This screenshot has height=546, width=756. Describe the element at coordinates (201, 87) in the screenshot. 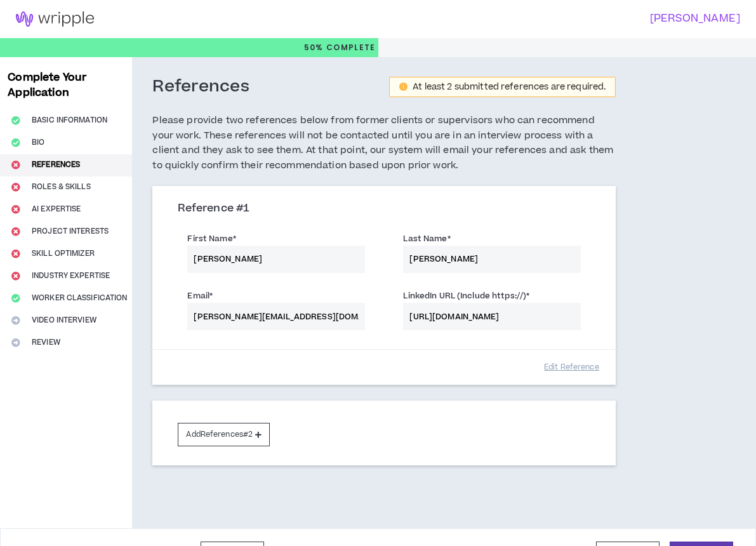

I see `h3: References` at that location.